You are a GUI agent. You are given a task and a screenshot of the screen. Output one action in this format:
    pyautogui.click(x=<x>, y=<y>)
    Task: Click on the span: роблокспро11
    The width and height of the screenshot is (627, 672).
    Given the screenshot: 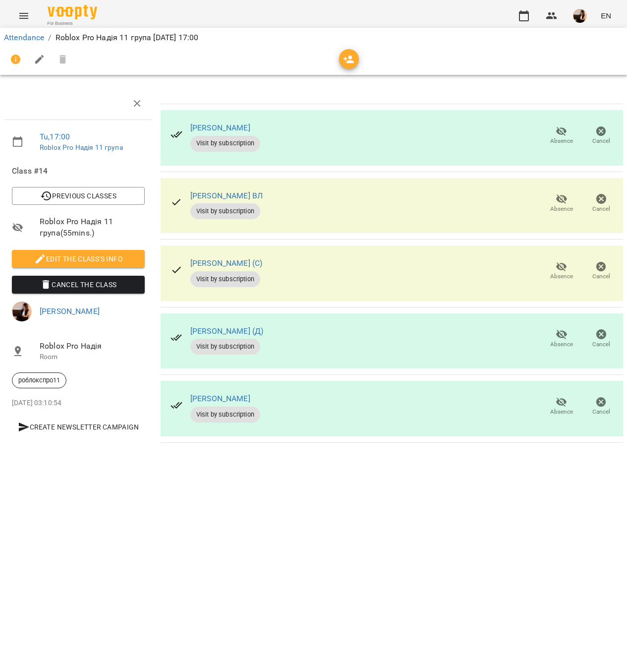 What is the action you would take?
    pyautogui.click(x=39, y=380)
    